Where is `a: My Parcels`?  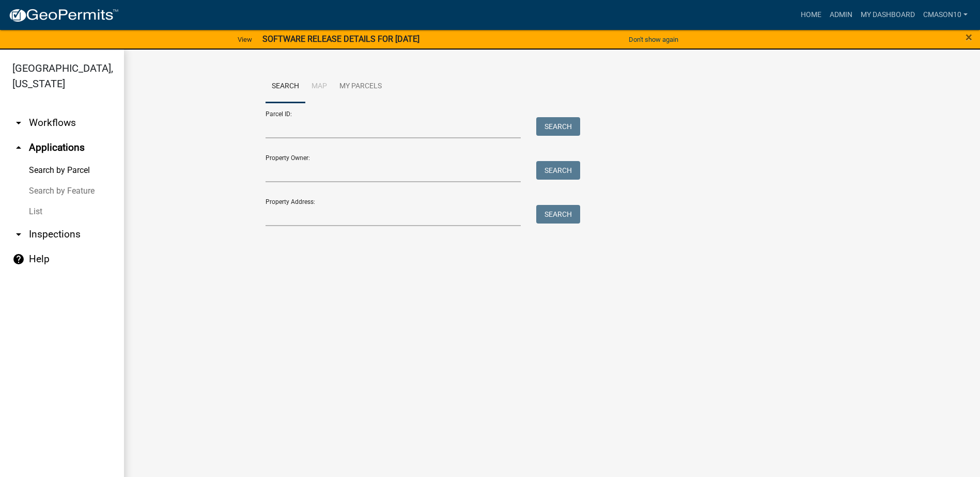
a: My Parcels is located at coordinates (361, 87).